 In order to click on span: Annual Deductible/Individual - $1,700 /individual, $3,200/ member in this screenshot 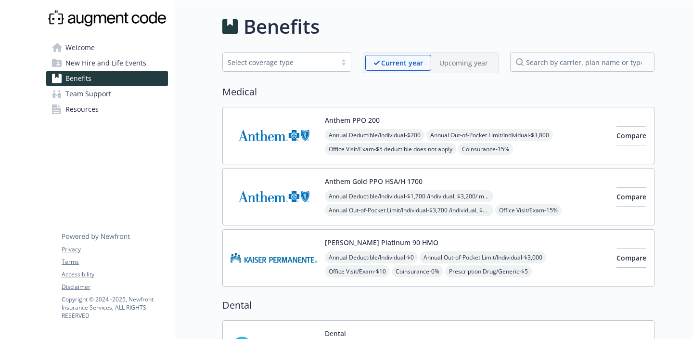, I will do `click(409, 196)`.